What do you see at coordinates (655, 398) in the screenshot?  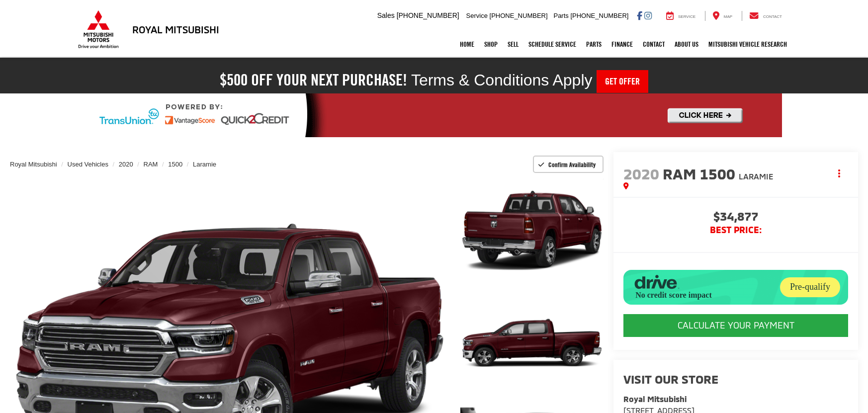 I see `strong: Royal Mitsubishi` at bounding box center [655, 398].